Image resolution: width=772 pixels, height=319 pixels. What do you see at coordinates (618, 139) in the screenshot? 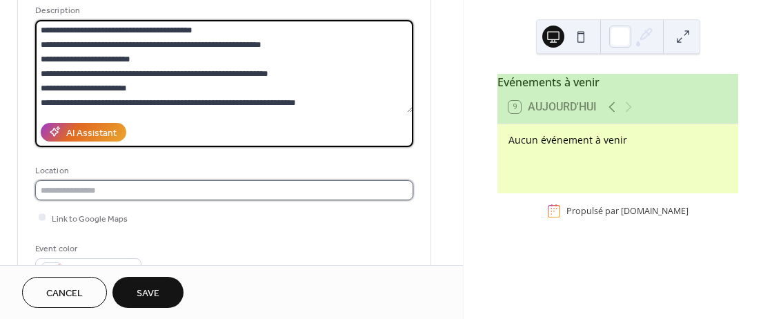
I see `div: Aucun événement à venir` at bounding box center [618, 139].